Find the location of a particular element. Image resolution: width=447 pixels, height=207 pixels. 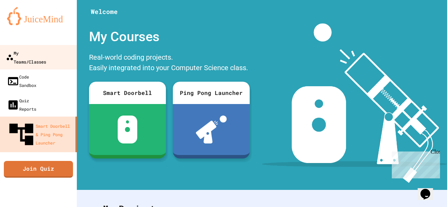

div: My Courses is located at coordinates (169, 37).